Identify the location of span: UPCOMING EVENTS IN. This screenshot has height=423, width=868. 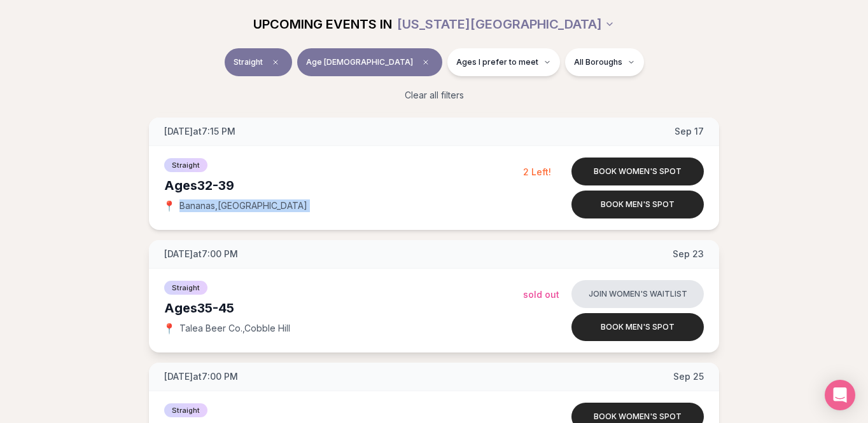
(323, 24).